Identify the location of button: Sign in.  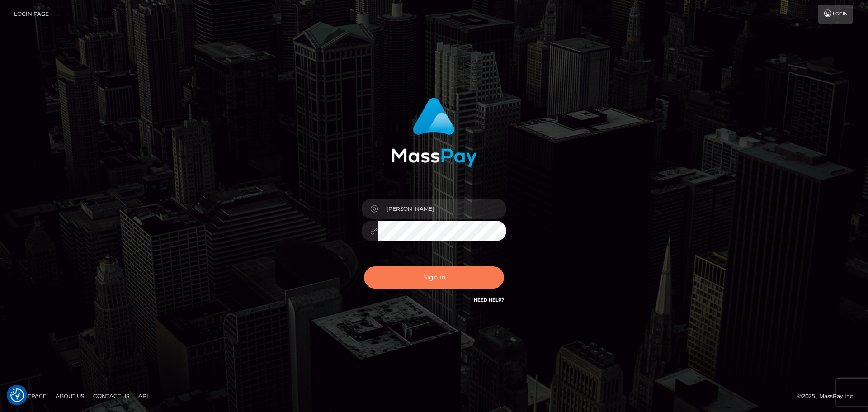
(434, 277).